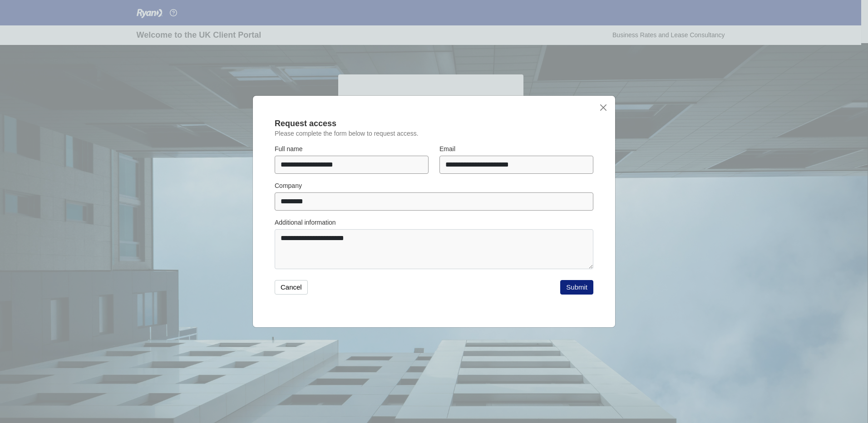 This screenshot has width=868, height=423. What do you see at coordinates (288, 186) in the screenshot?
I see `label: Company` at bounding box center [288, 186].